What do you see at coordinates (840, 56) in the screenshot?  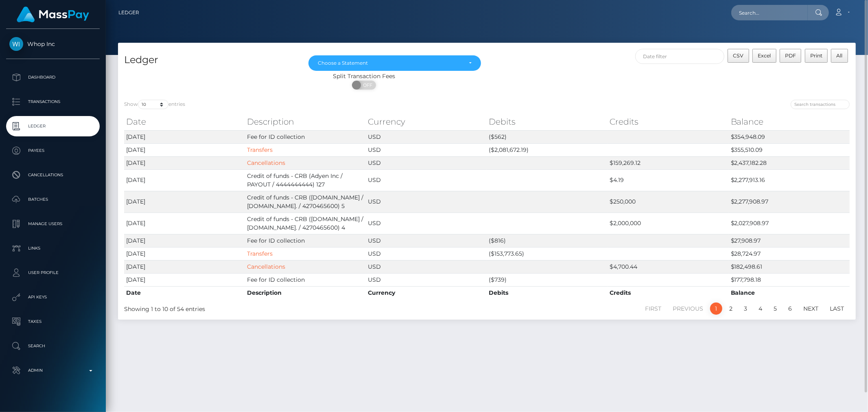 I see `button: All` at bounding box center [840, 56].